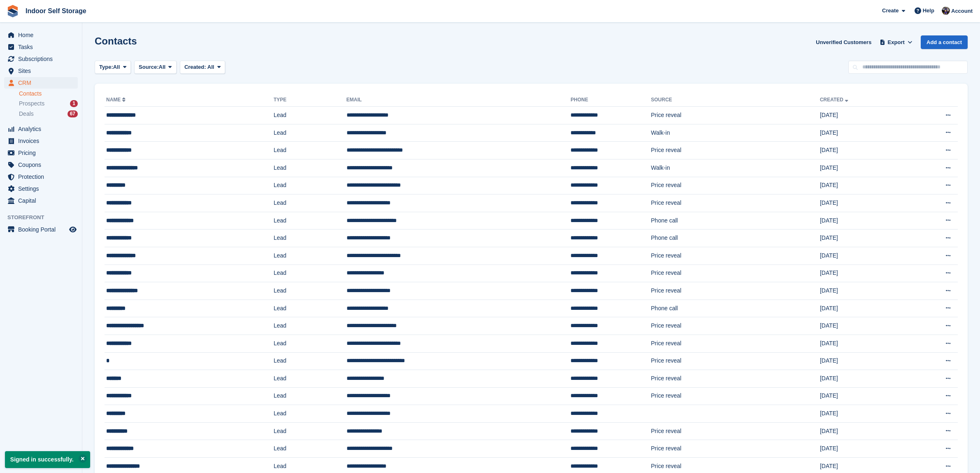 The width and height of the screenshot is (980, 473). Describe the element at coordinates (929, 11) in the screenshot. I see `span: Help` at that location.